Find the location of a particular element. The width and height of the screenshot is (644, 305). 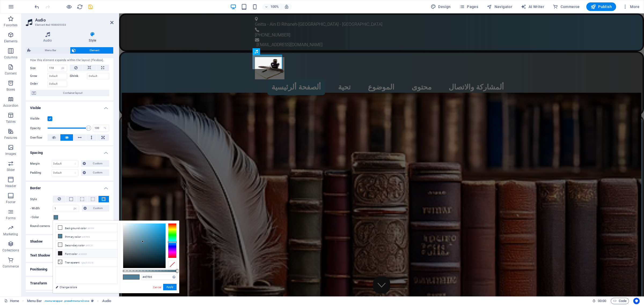

p: Marketing is located at coordinates (10, 234).